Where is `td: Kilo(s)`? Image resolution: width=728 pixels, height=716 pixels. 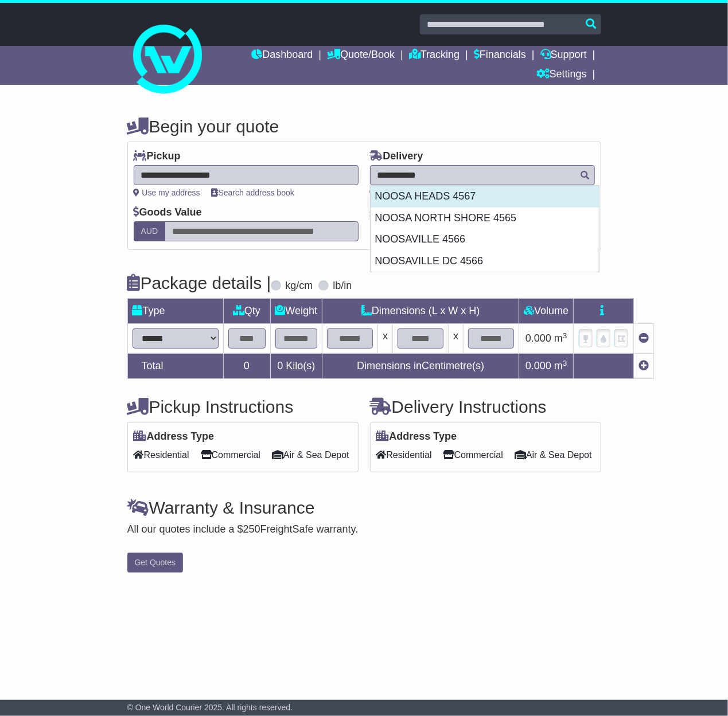 td: Kilo(s) is located at coordinates (296, 366).